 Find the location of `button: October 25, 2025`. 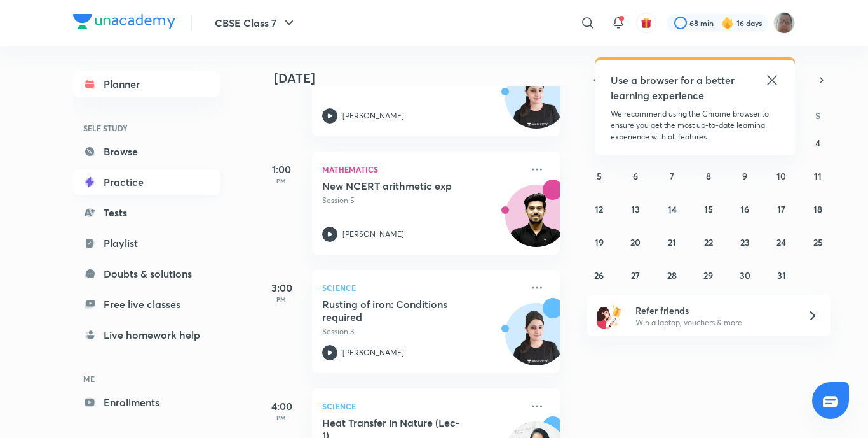

button: October 25, 2025 is located at coordinates (818, 241).